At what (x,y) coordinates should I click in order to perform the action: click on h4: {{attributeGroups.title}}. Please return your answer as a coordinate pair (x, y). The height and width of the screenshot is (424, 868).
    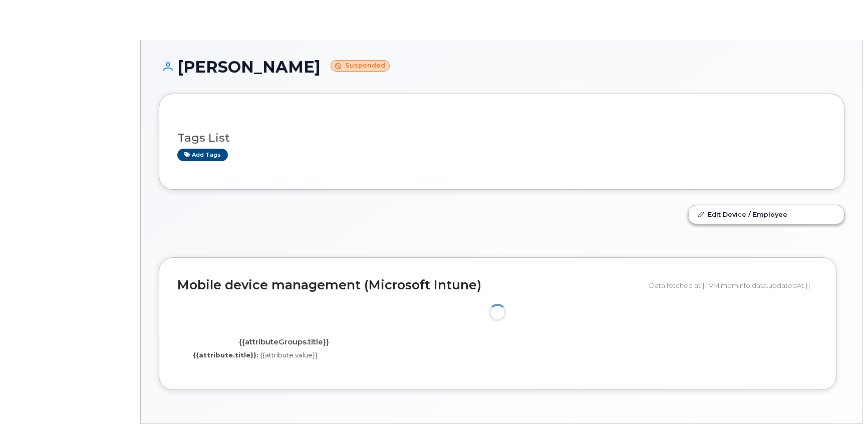
    Looking at the image, I should click on (284, 342).